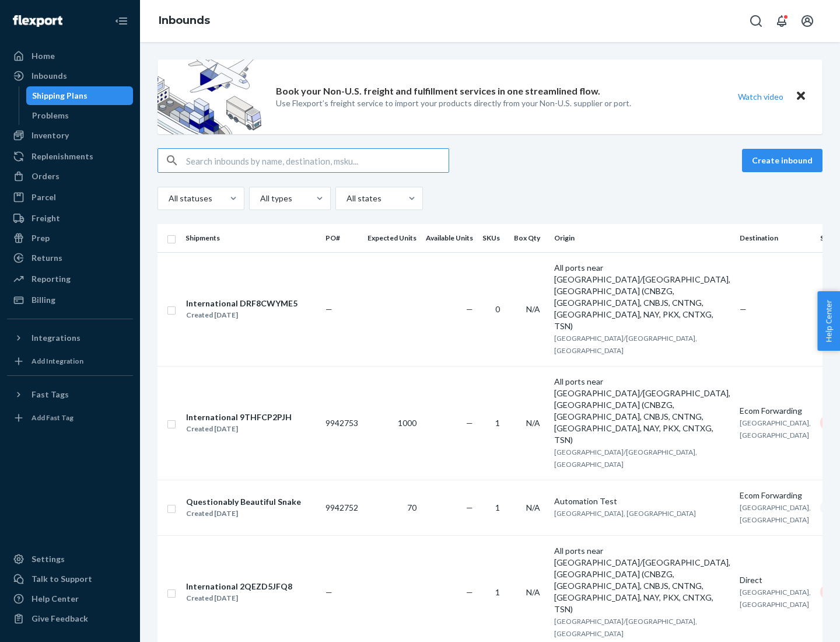 The height and width of the screenshot is (642, 840). What do you see at coordinates (55, 599) in the screenshot?
I see `div: Help Center` at bounding box center [55, 599].